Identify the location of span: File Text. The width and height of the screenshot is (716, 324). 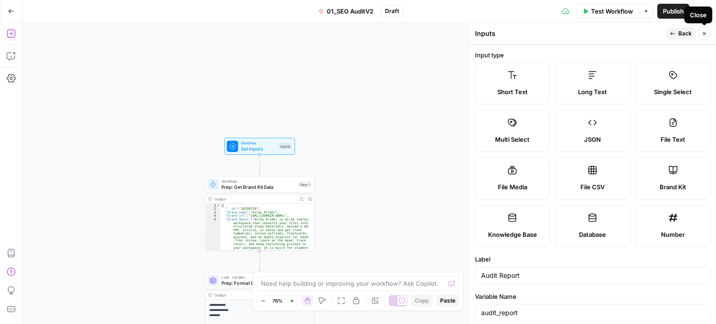
(672, 139).